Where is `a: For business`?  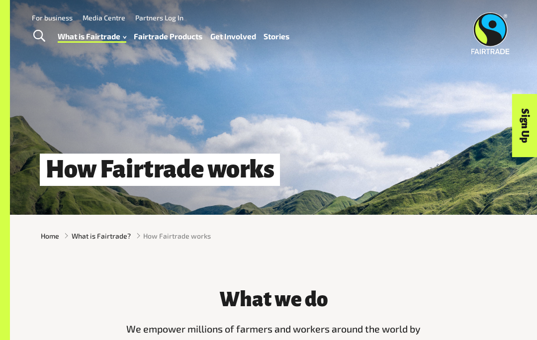
a: For business is located at coordinates (52, 17).